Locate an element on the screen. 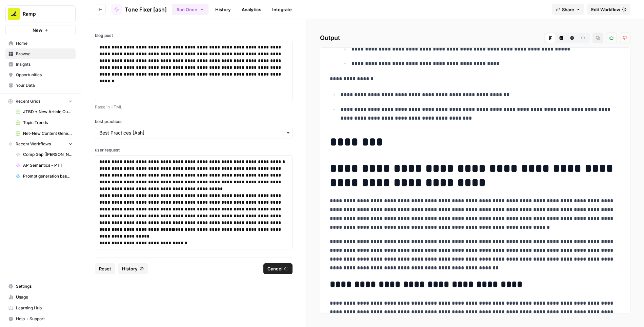  a: Your Data is located at coordinates (40, 85).